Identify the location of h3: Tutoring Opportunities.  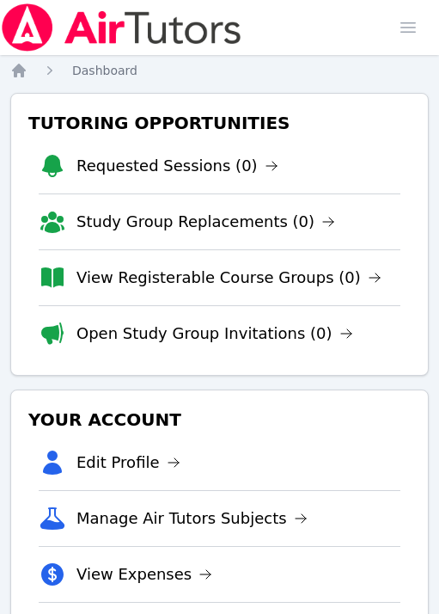
(219, 123).